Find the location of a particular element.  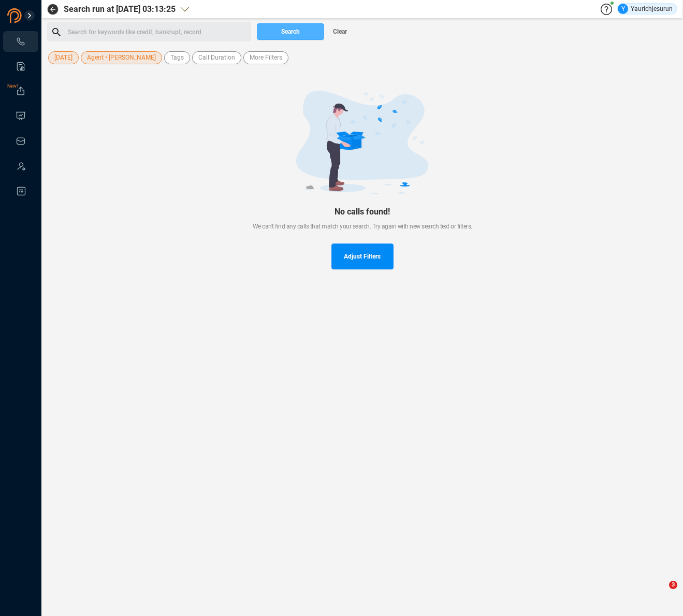

li: Visuals is located at coordinates (21, 116).